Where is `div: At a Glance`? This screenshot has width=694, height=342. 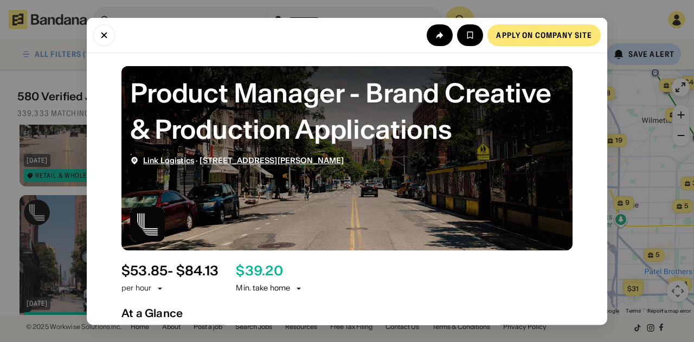
div: At a Glance is located at coordinates (347, 313).